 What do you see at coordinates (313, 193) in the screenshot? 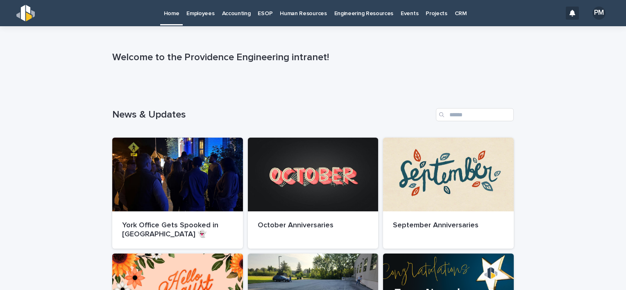
I see `a: October Anniversaries` at bounding box center [313, 193].